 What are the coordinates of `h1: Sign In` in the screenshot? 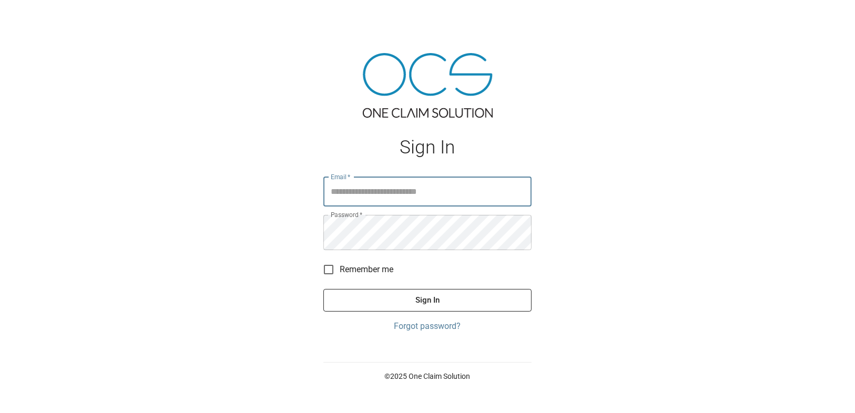 It's located at (428, 147).